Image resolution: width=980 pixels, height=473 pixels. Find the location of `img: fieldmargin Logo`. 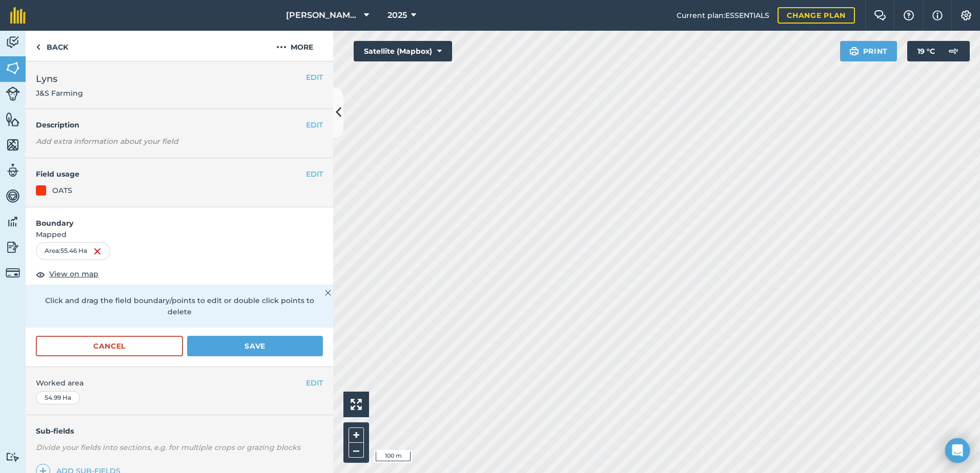

img: fieldmargin Logo is located at coordinates (18, 15).